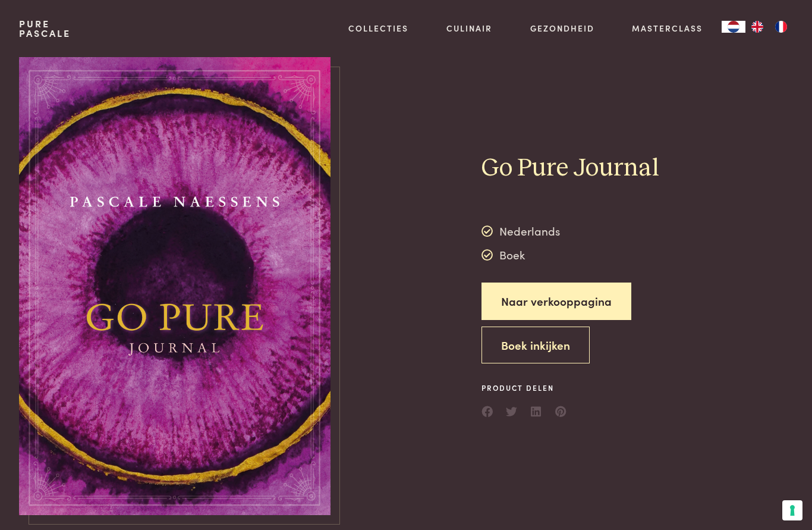 The height and width of the screenshot is (530, 812). Describe the element at coordinates (769, 27) in the screenshot. I see `ul: Language list` at that location.